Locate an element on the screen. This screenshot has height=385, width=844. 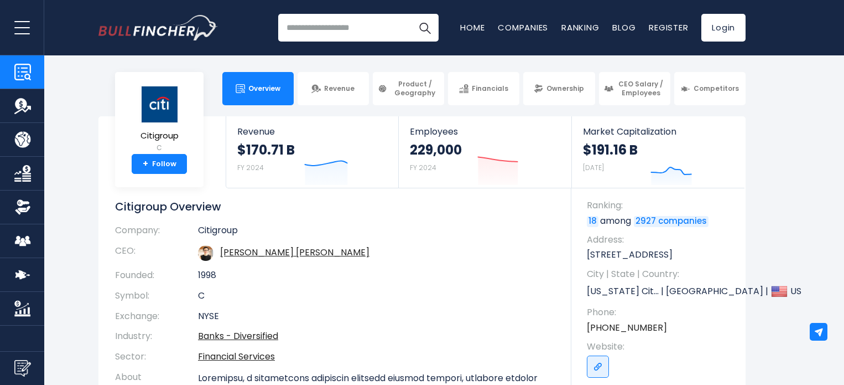
span: Website: is located at coordinates (661, 346).